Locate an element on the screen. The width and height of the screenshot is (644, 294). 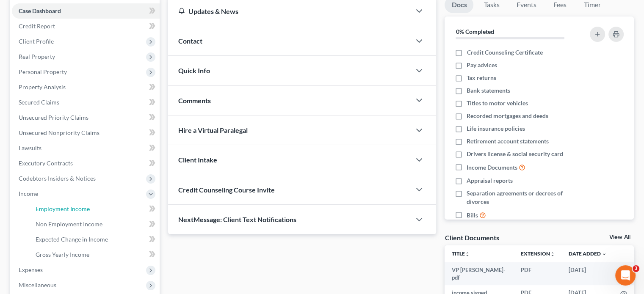
span: Income is located at coordinates (28, 193).